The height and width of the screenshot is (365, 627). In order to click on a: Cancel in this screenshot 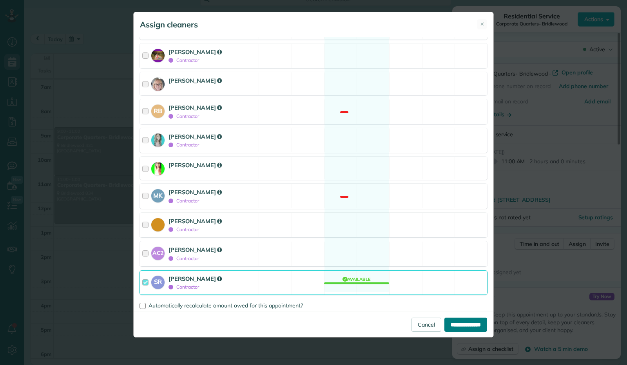, I will do `click(426, 325)`.